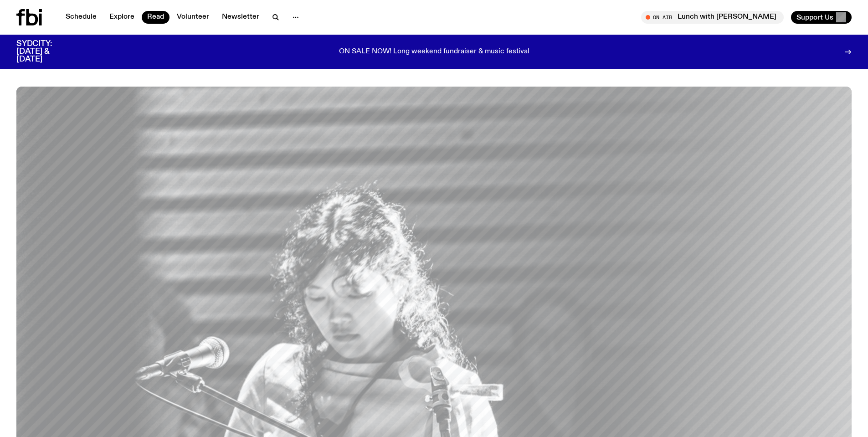  Describe the element at coordinates (821, 17) in the screenshot. I see `button: Support Us` at that location.